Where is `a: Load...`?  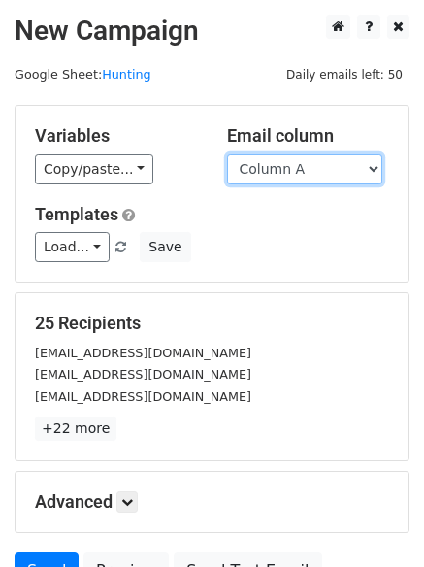
a: Load... is located at coordinates (72, 246).